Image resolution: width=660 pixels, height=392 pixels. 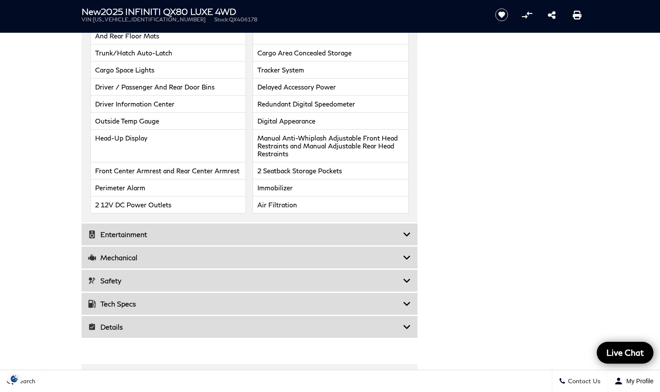 What do you see at coordinates (281, 11) in the screenshot?
I see `h1: 2025 INFINITI QX80 LUXE 4WD` at bounding box center [281, 11].